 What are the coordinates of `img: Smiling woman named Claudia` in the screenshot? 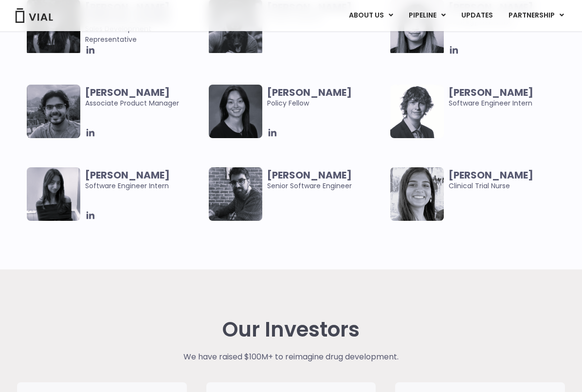 It's located at (236, 111).